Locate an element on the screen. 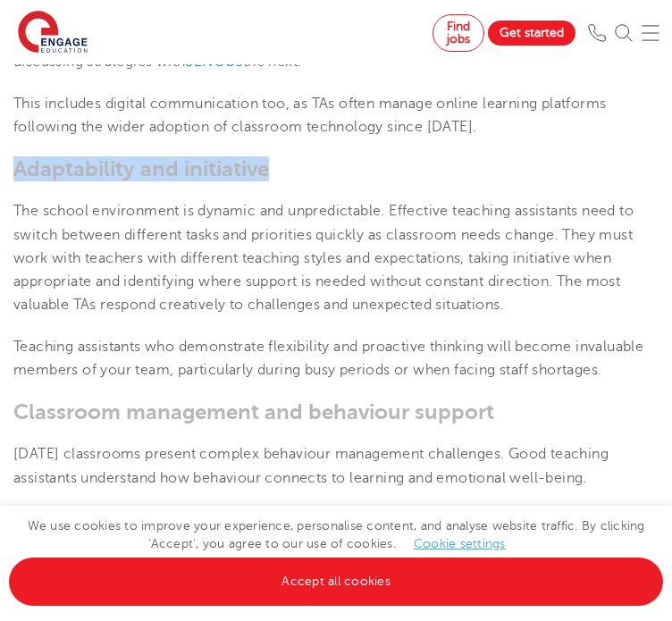 Image resolution: width=672 pixels, height=621 pixels. a: Get started is located at coordinates (531, 33).